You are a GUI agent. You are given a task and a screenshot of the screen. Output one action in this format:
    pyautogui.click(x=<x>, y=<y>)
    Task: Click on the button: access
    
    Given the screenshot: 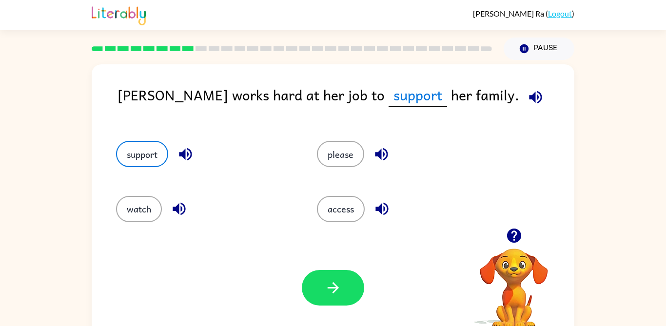 What is the action you would take?
    pyautogui.click(x=341, y=209)
    